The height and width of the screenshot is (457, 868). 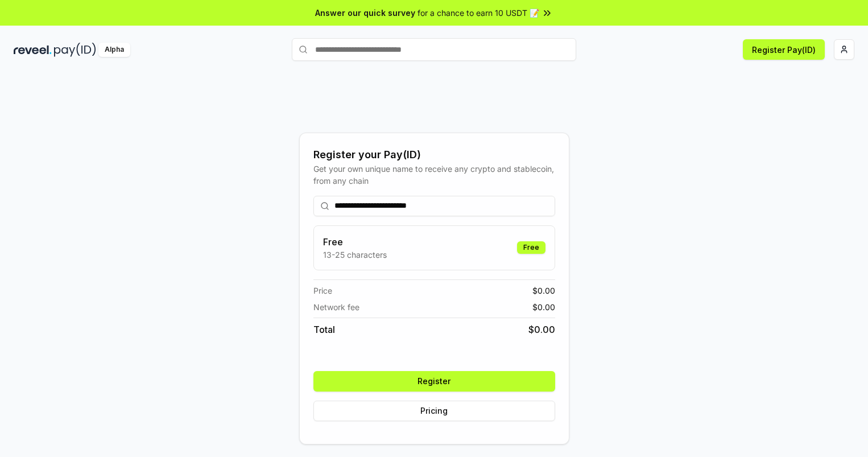 What do you see at coordinates (324, 329) in the screenshot?
I see `span: Total` at bounding box center [324, 329].